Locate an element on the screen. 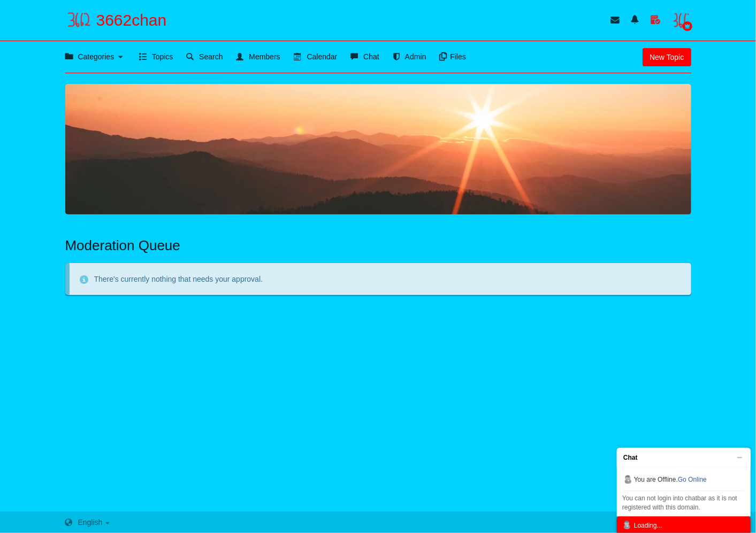 Image resolution: width=756 pixels, height=533 pixels. a: Files is located at coordinates (452, 58).